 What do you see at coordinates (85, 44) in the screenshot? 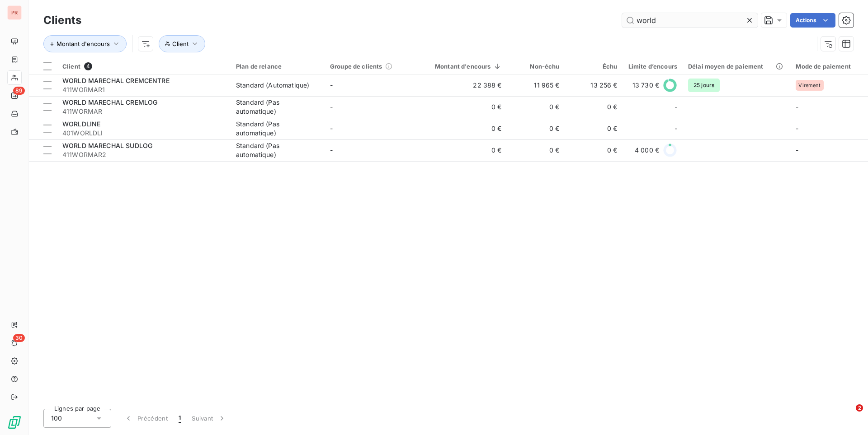
I see `button: Montant d'encours` at bounding box center [85, 44].